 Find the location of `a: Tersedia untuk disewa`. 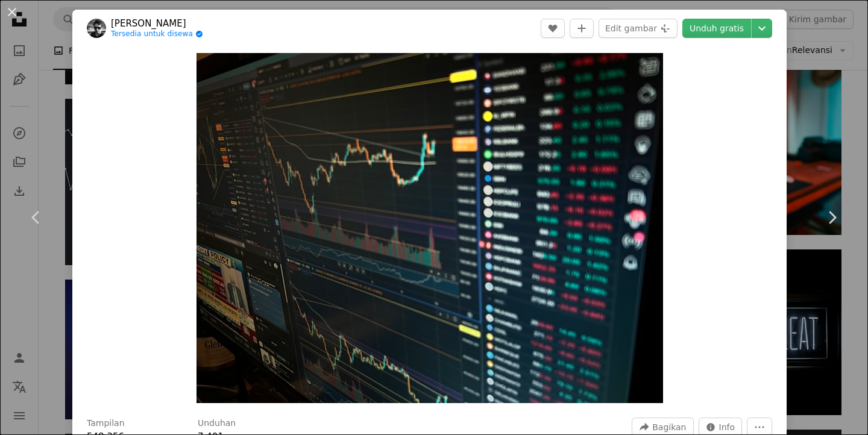

a: Tersedia untuk disewa is located at coordinates (157, 35).